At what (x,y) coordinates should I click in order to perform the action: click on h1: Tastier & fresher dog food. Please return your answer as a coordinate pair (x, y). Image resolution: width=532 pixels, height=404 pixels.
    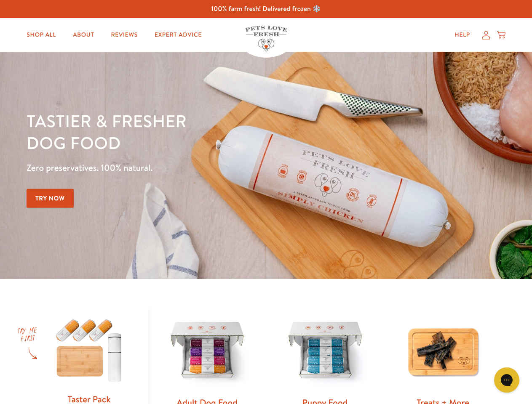
    Looking at the image, I should click on (186, 132).